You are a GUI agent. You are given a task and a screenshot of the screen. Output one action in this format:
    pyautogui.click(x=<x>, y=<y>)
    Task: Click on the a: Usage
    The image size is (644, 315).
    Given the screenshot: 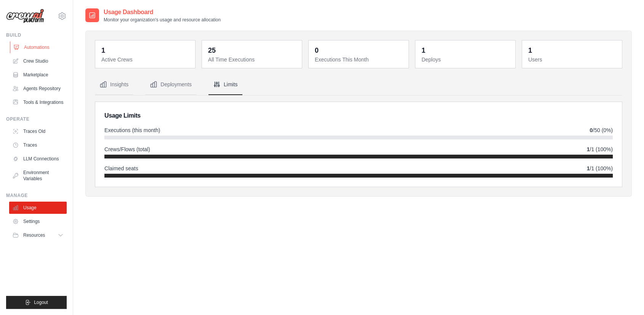 What is the action you would take?
    pyautogui.click(x=38, y=207)
    